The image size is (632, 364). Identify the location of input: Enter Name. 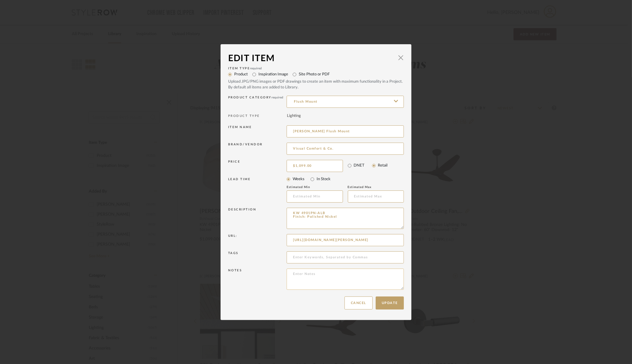
(345, 131).